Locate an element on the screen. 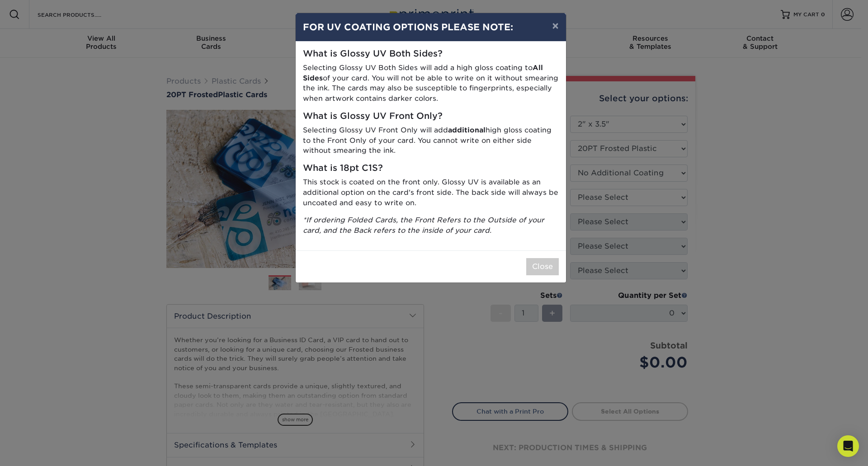 Image resolution: width=868 pixels, height=466 pixels. h4: FOR UV COATING OPTIONS PLEASE NOTE: is located at coordinates (431, 27).